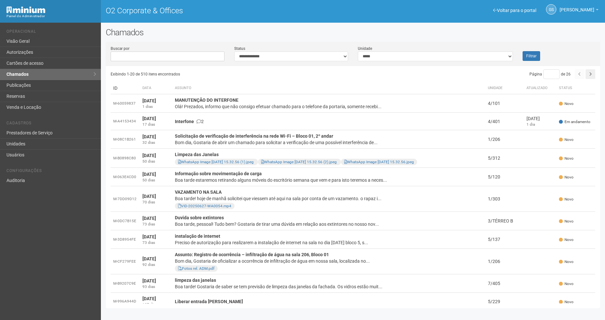  I want to click on span: 2, so click(200, 122).